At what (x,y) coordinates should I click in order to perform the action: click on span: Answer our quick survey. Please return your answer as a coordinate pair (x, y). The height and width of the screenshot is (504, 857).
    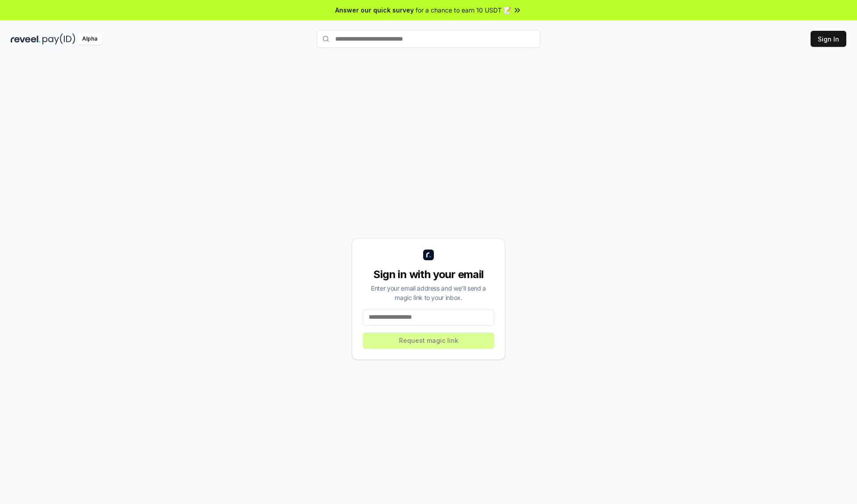
    Looking at the image, I should click on (375, 10).